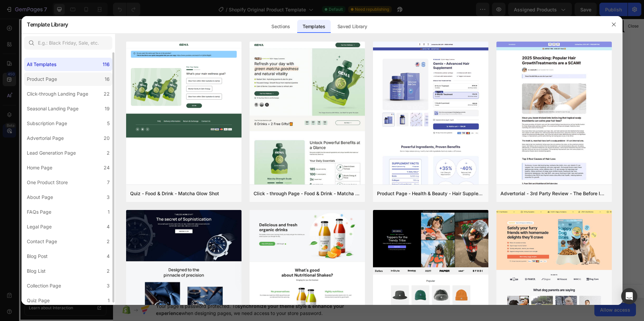 This screenshot has width=644, height=321. I want to click on div: Quiz - Food & Drink - Matcha Glow Shot, so click(174, 194).